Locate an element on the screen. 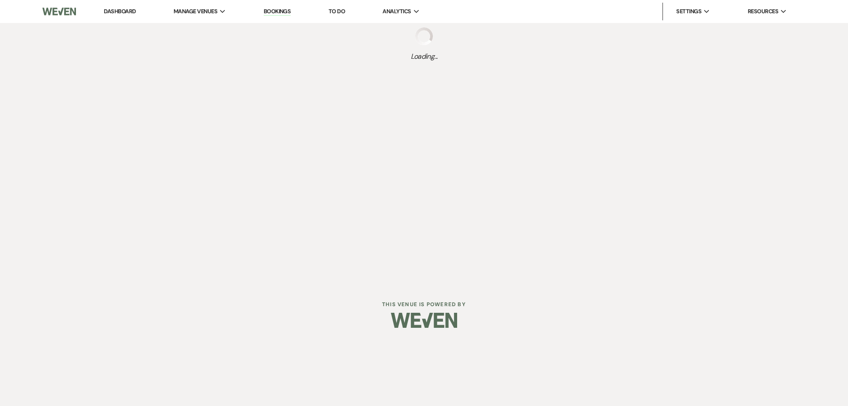 Image resolution: width=848 pixels, height=406 pixels. span: Settings is located at coordinates (688, 11).